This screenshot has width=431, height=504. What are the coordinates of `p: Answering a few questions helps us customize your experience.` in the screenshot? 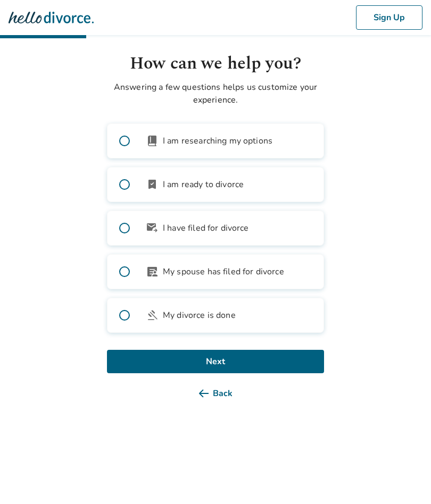 It's located at (216, 94).